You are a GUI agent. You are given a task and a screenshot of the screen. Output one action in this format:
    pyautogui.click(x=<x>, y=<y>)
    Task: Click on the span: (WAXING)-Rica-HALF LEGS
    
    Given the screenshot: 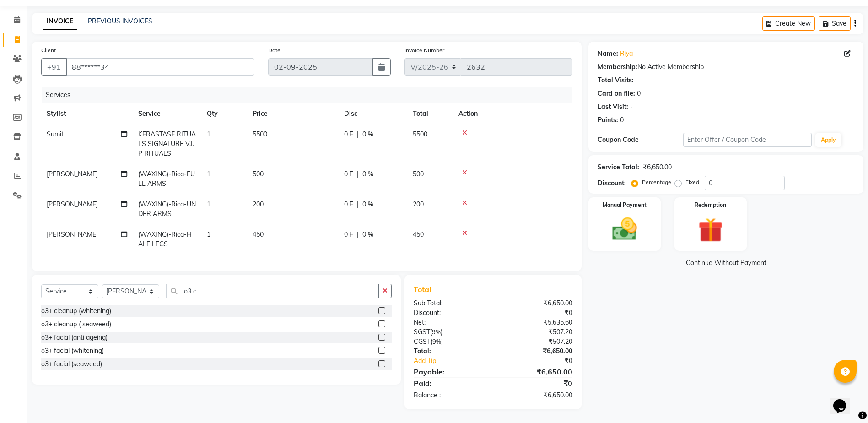 What is the action you would take?
    pyautogui.click(x=165, y=239)
    